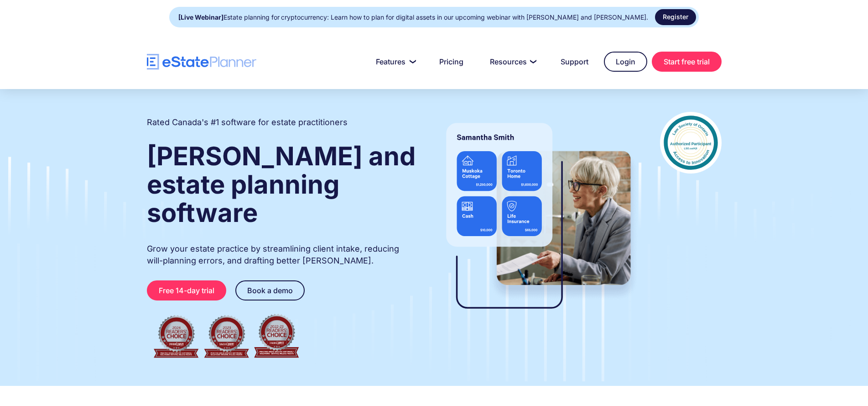  I want to click on a: Login, so click(625, 62).